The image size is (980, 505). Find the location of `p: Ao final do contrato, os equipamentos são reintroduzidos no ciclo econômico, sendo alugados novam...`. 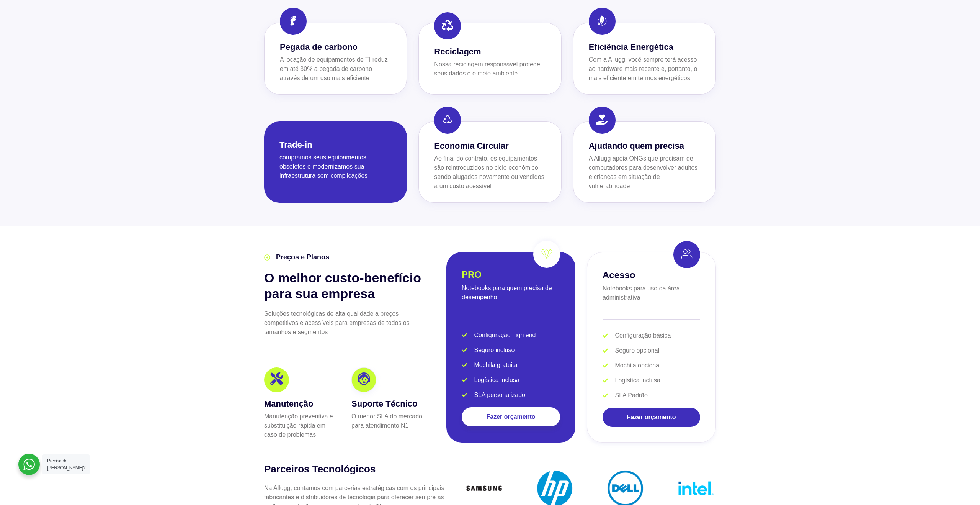

p: Ao final do contrato, os equipamentos são reintroduzidos no ciclo econômico, sendo alugados novam... is located at coordinates (489, 172).